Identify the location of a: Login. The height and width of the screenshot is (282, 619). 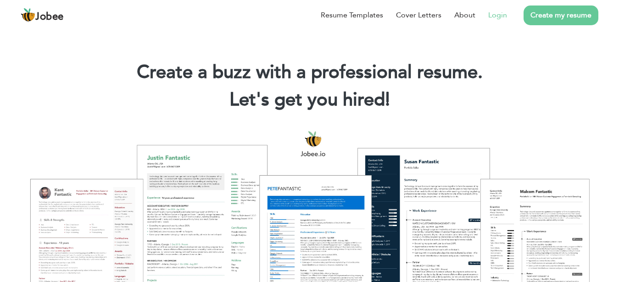
(498, 15).